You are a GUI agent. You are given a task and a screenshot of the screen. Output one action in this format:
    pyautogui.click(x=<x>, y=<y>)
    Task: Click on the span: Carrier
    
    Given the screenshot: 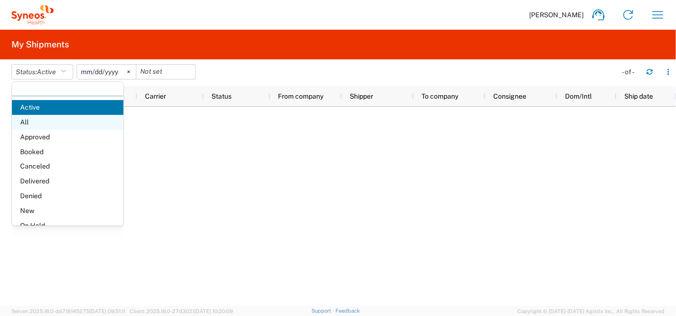 What is the action you would take?
    pyautogui.click(x=156, y=96)
    